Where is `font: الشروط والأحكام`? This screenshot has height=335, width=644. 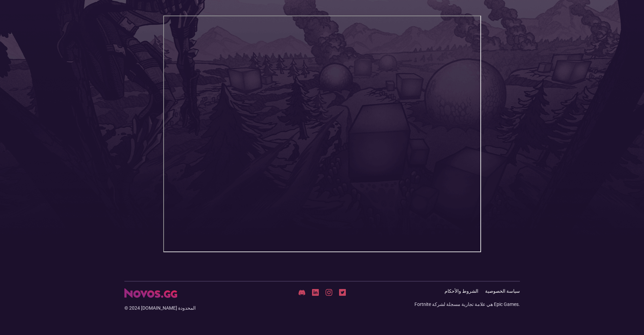
font: الشروط والأحكام is located at coordinates (461, 291).